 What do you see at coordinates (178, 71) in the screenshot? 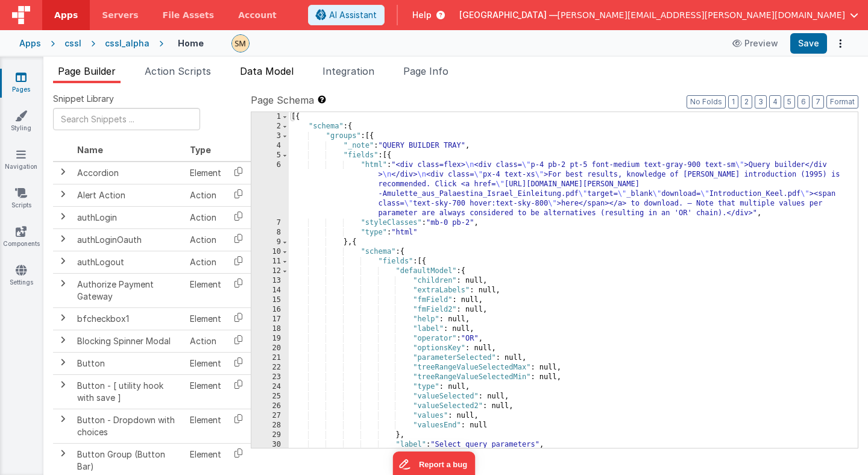
I see `span: Action Scripts` at bounding box center [178, 71].